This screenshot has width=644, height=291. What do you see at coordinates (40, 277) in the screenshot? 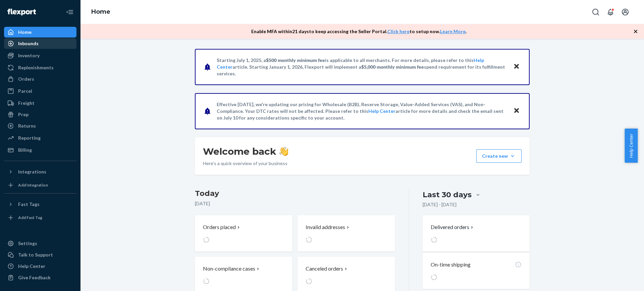
I see `button: Give Feedback` at bounding box center [40, 277].